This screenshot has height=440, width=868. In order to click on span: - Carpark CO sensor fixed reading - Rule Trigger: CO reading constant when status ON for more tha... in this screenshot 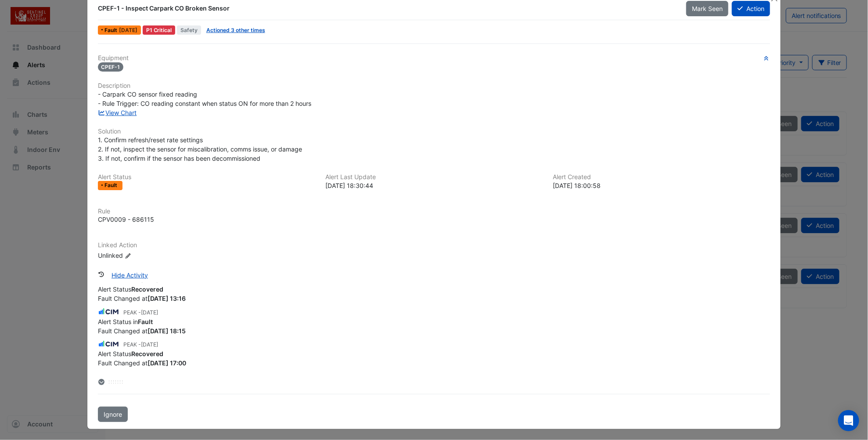, I will do `click(205, 99)`.